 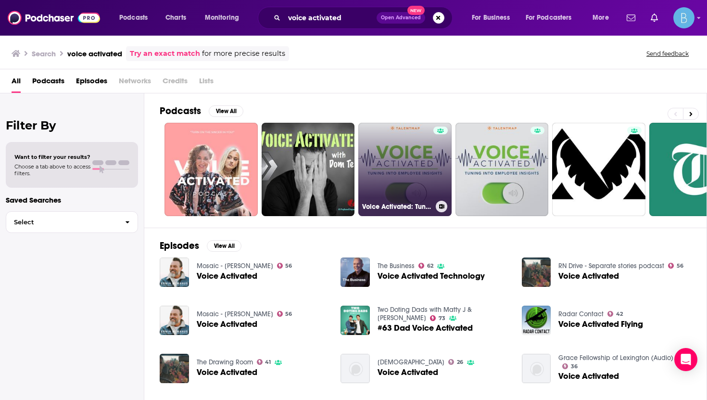 I want to click on span: Want to filter your results?, so click(x=52, y=157).